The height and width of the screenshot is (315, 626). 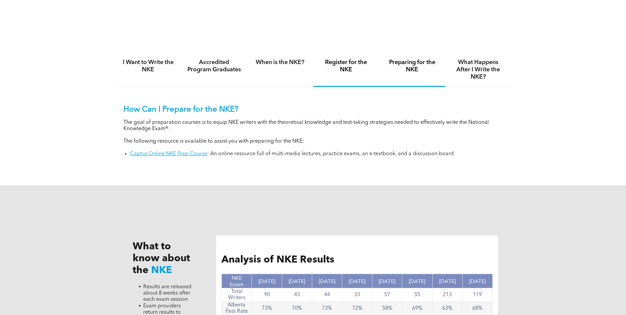 I want to click on h4: Preparing for the NKE, so click(x=412, y=66).